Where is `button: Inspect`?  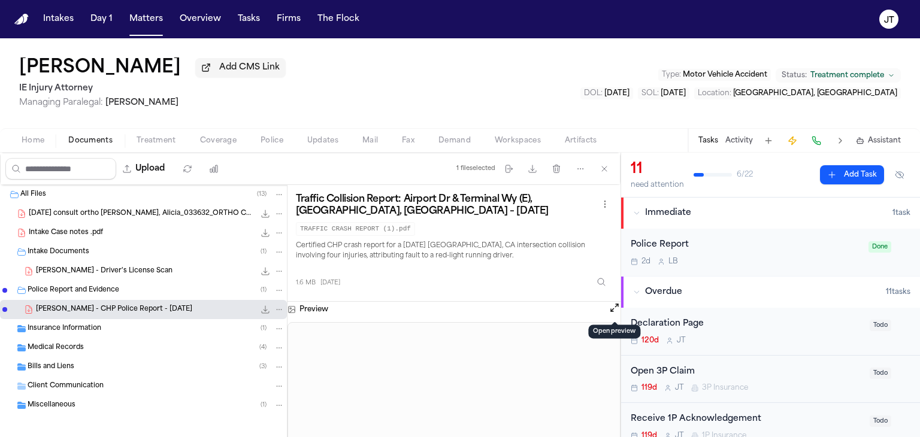 button: Inspect is located at coordinates (601, 282).